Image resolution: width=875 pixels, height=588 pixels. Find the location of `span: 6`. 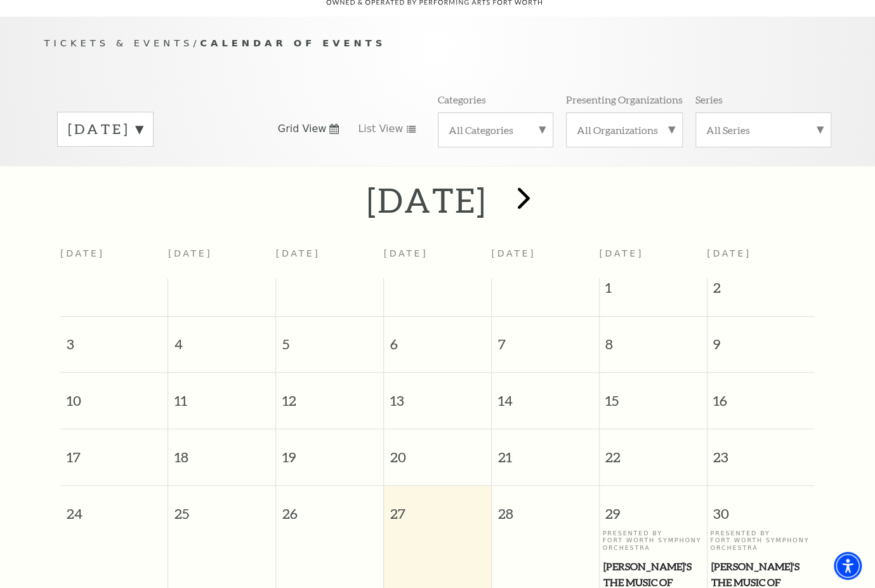

span: 6 is located at coordinates (438, 338).